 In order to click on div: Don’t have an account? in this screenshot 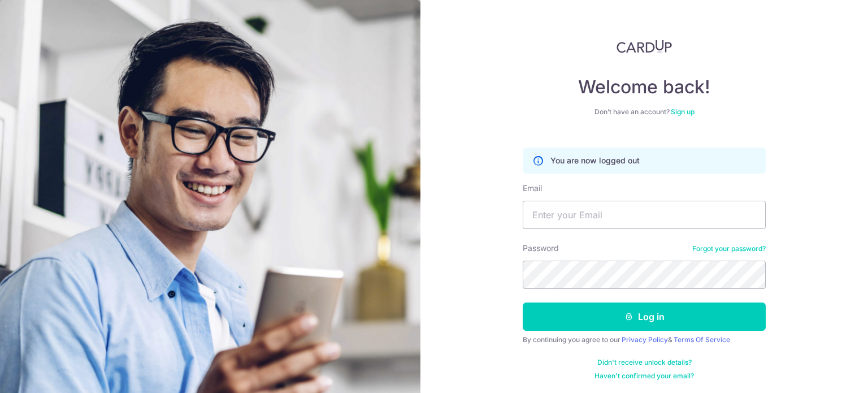, I will do `click(644, 112)`.